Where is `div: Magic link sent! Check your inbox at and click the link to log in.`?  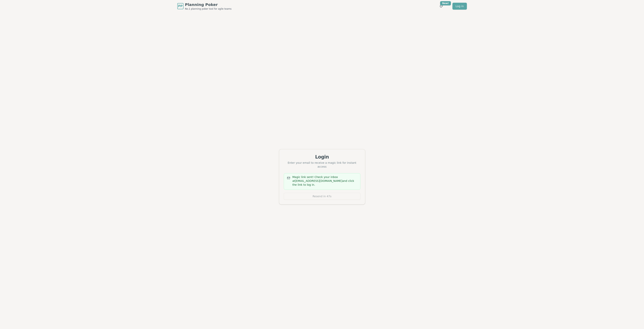
div: Magic link sent! Check your inbox at and click the link to log in. is located at coordinates (322, 181).